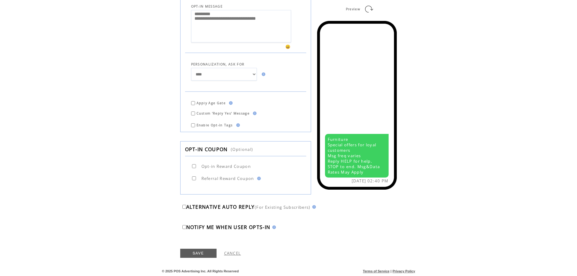  I want to click on span: OPT-IN MESSAGE, so click(207, 6).